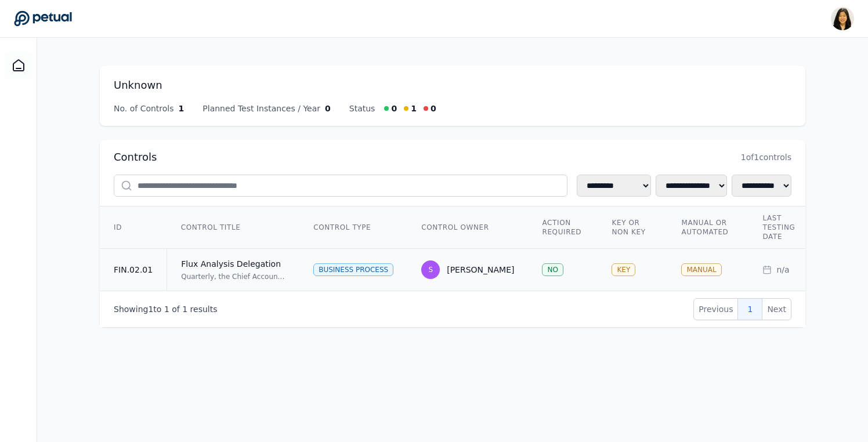 The image size is (868, 442). Describe the element at coordinates (633, 227) in the screenshot. I see `th: Key or Non Key` at that location.